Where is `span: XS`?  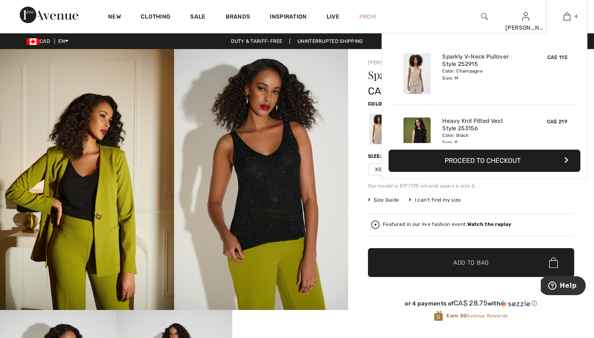
span: XS is located at coordinates (378, 170).